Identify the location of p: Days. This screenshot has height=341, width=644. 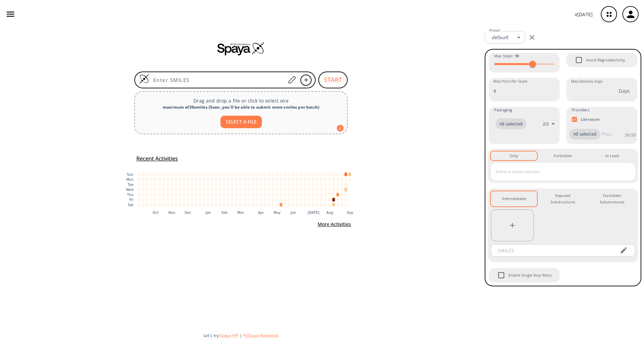
(624, 91).